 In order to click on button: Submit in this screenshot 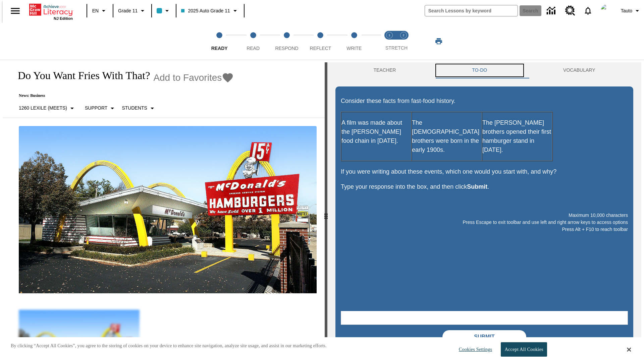, I will do `click(484, 337)`.